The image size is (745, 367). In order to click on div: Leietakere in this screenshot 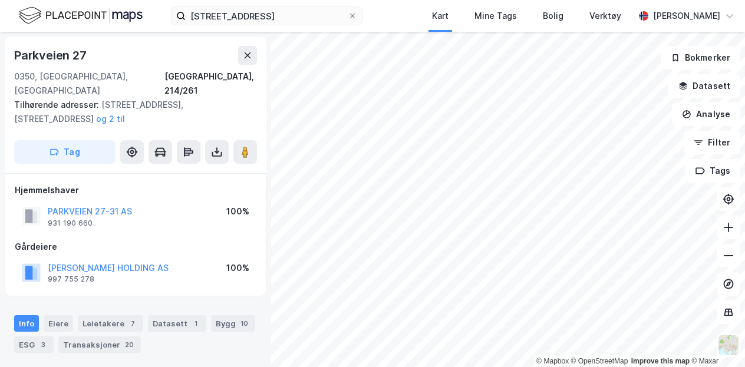, I will do `click(110, 324)`.